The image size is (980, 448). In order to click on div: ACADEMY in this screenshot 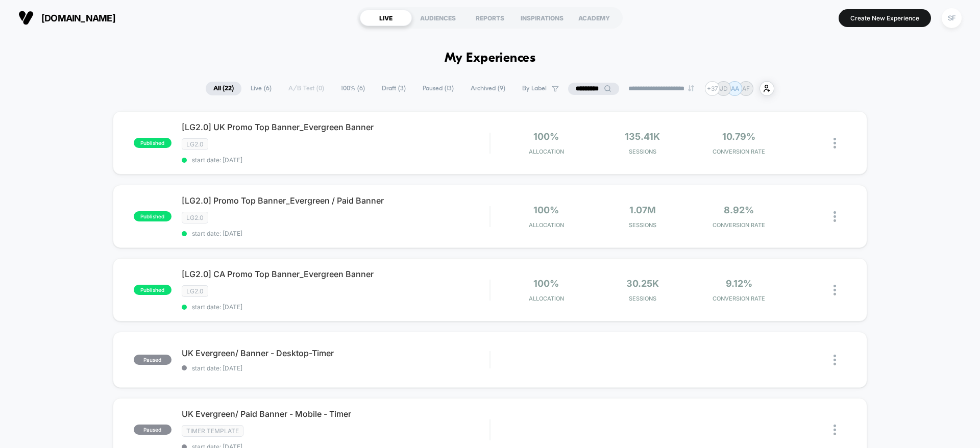, I will do `click(594, 18)`.